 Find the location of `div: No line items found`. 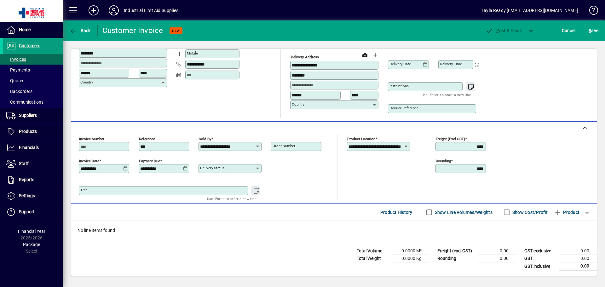

div: No line items found is located at coordinates (334, 230).